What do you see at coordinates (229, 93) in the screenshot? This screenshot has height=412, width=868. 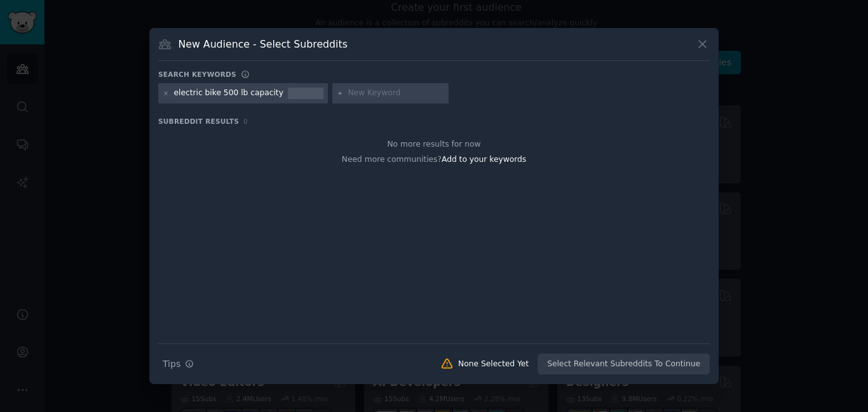 I see `div: electric bike 500 lb capacity` at bounding box center [229, 93].